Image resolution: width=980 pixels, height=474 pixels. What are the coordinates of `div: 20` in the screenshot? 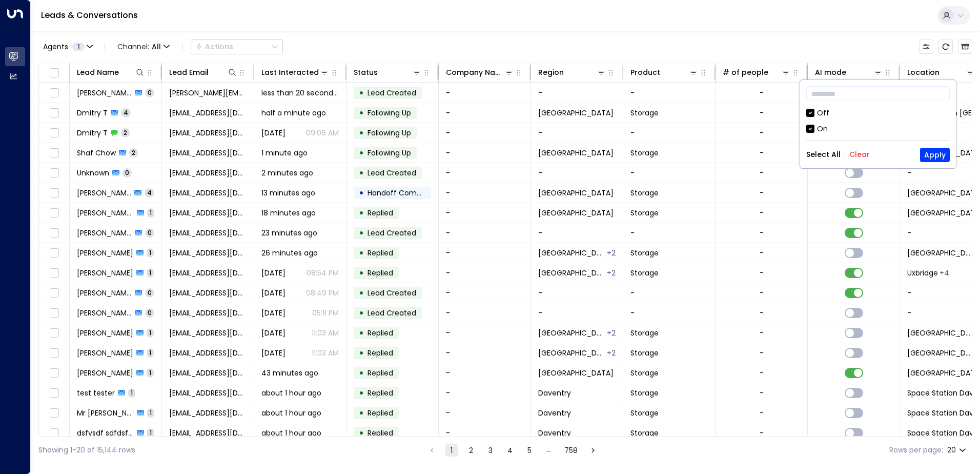 It's located at (958, 450).